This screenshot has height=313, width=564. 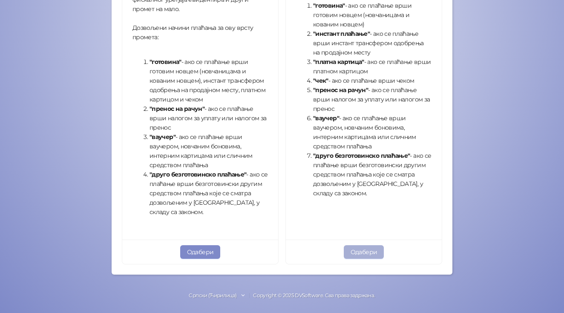 I want to click on li: - ако се плаћање врши готовим новцем (новчаницама и кованим новцем), инстант трансфером одобрења ..., so click(x=209, y=81).